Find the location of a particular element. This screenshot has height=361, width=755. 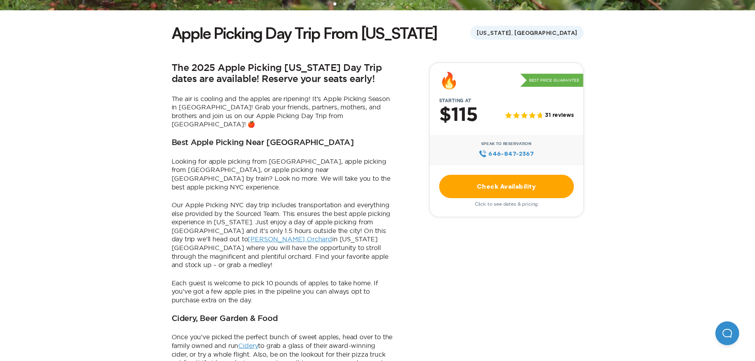

p: Best Price Guarantee is located at coordinates (551, 80).